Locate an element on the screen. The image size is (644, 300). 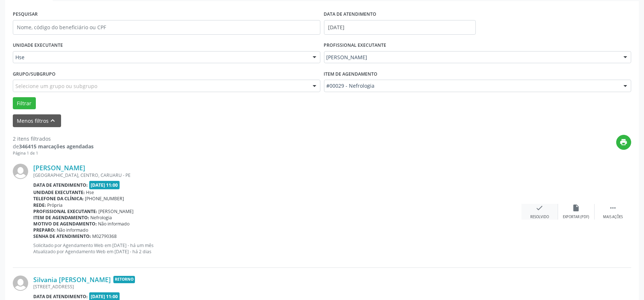
label: PESQUISAR is located at coordinates (25, 15).